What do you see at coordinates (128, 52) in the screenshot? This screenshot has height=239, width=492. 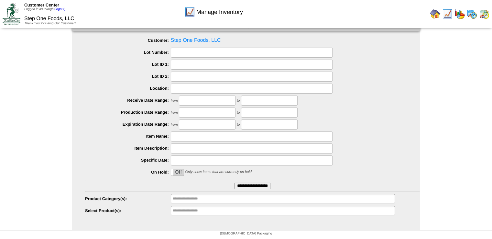 I see `label: Lot Number:` at bounding box center [128, 52].